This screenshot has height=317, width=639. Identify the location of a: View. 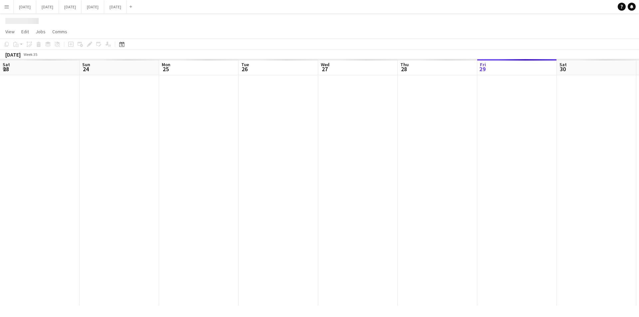
(10, 32).